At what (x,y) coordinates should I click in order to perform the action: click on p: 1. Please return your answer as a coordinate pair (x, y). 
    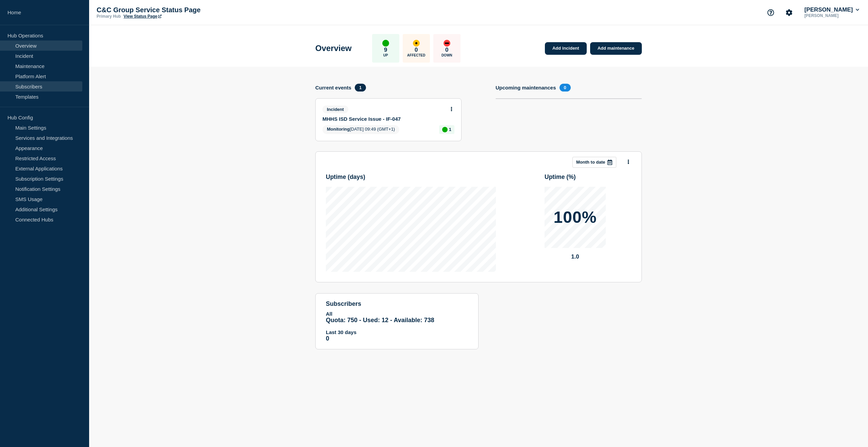
    Looking at the image, I should click on (450, 130).